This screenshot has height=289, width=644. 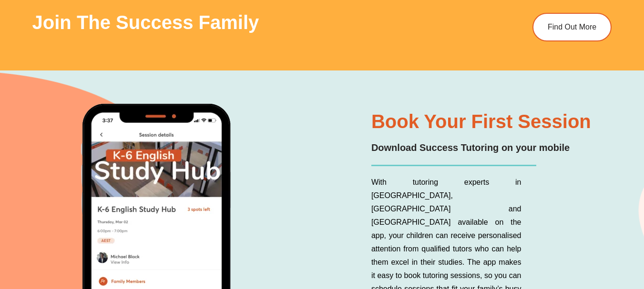 What do you see at coordinates (489, 122) in the screenshot?
I see `h2: Book Your First Session` at bounding box center [489, 122].